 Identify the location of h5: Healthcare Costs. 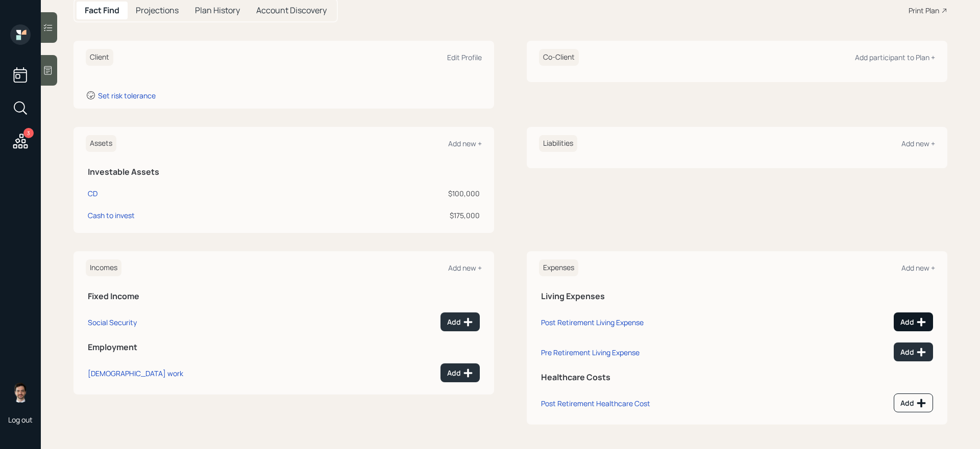
(737, 377).